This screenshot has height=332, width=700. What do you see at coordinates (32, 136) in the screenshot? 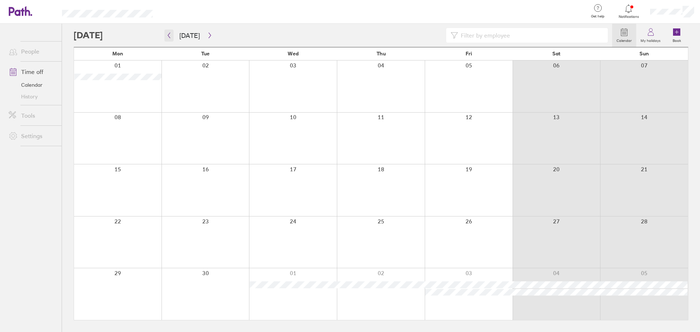
I see `a: Settings` at bounding box center [32, 136].